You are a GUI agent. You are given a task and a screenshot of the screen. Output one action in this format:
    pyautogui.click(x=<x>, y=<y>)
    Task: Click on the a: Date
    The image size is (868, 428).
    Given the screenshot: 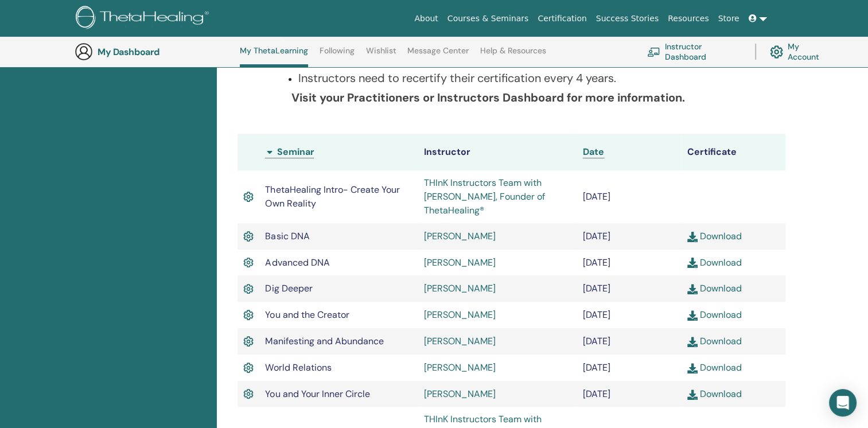 What is the action you would take?
    pyautogui.click(x=594, y=152)
    